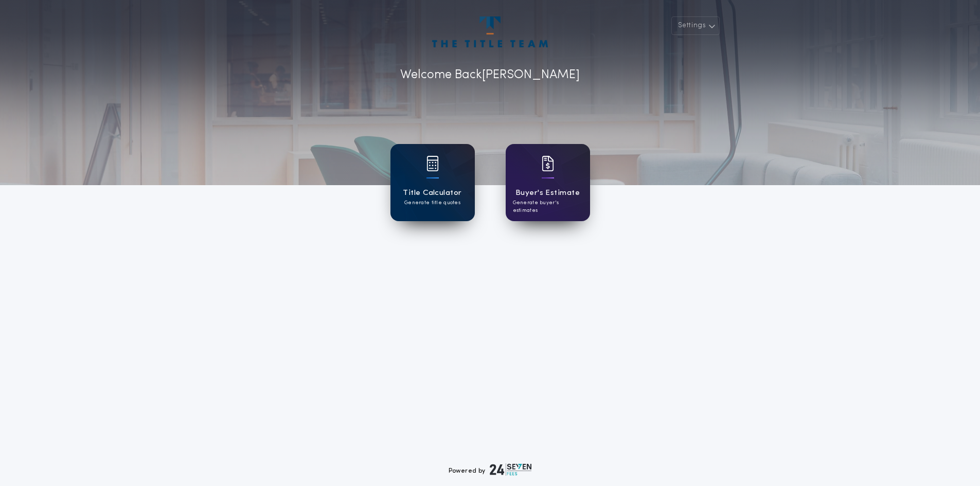 The height and width of the screenshot is (486, 980). Describe the element at coordinates (432, 193) in the screenshot. I see `h1: Title Calculator` at that location.